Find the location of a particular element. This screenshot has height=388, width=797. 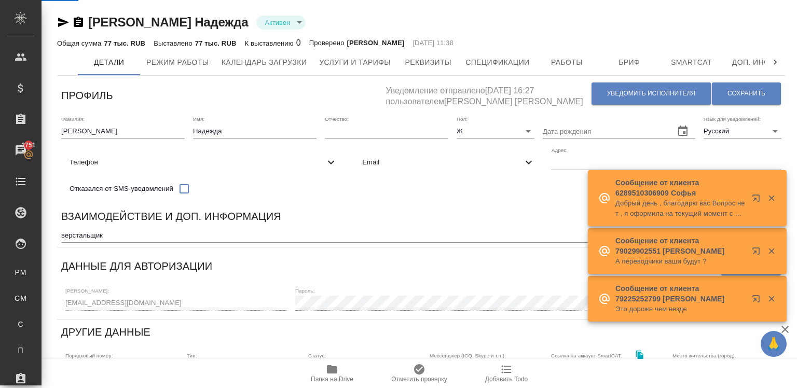

p: Добрый день , благодарю вас Вопрос нет , я оформила на текущий момент с оплатой в рублях А ваши ко is located at coordinates (680, 208).